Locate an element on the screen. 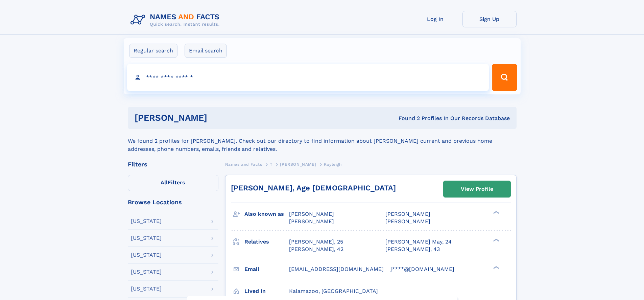 This screenshot has width=644, height=300. button: Search Button is located at coordinates (504, 77).